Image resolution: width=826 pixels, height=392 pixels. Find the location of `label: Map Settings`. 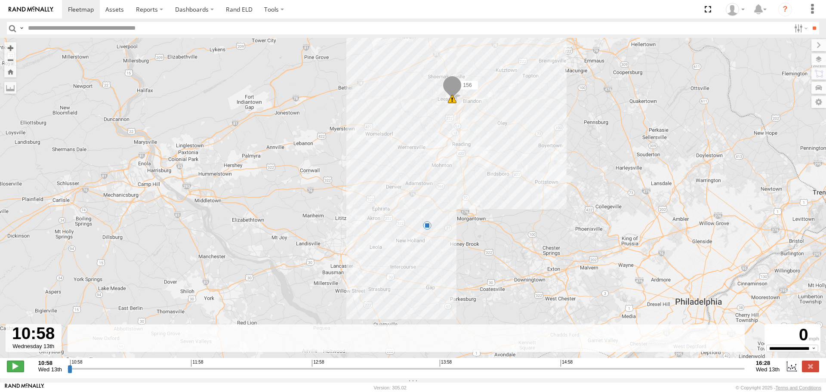

label: Map Settings is located at coordinates (819, 102).